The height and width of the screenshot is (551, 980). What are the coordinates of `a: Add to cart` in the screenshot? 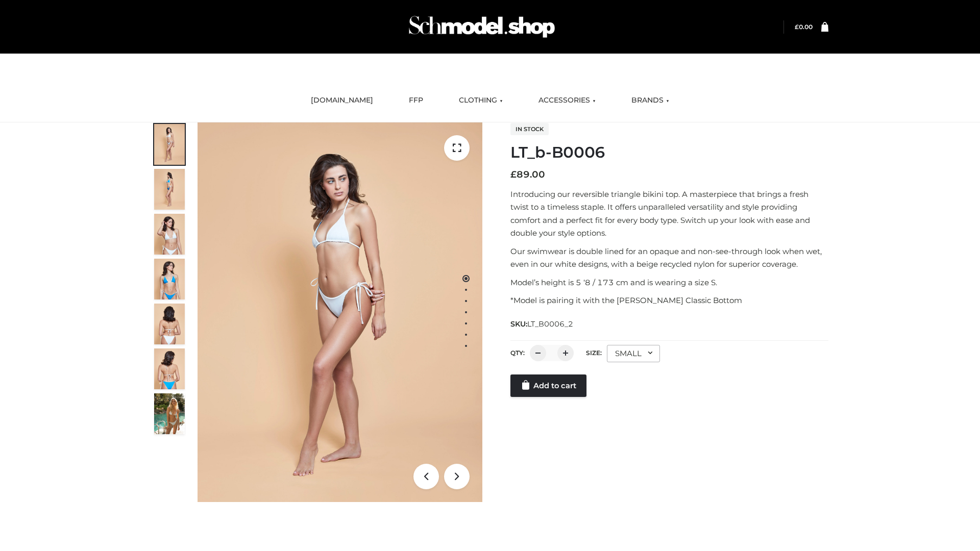 It's located at (548, 385).